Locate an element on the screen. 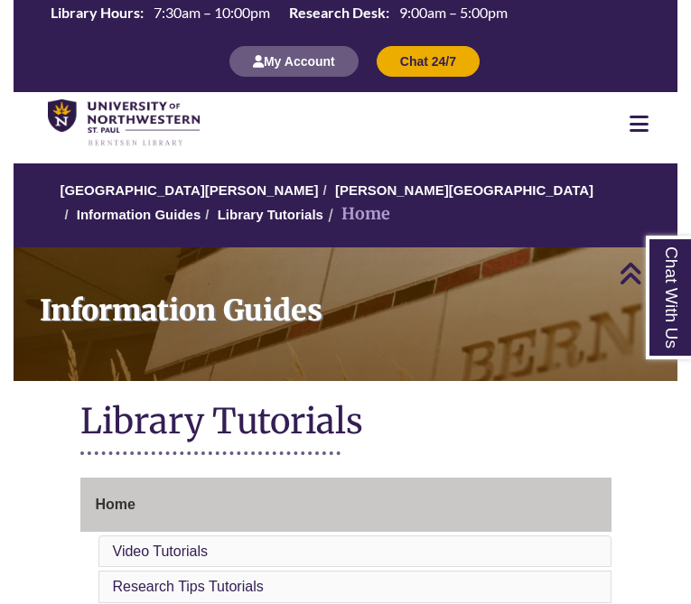 This screenshot has height=604, width=691. table: Hours Today is located at coordinates (279, 14).